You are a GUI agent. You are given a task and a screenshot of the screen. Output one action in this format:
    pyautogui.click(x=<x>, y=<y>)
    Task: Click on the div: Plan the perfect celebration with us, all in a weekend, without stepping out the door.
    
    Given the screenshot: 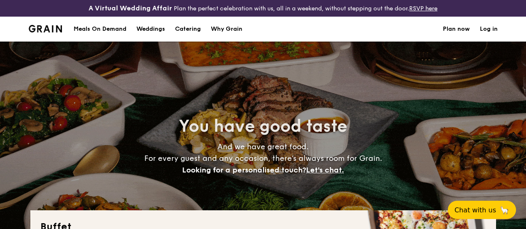 What is the action you would take?
    pyautogui.click(x=263, y=8)
    